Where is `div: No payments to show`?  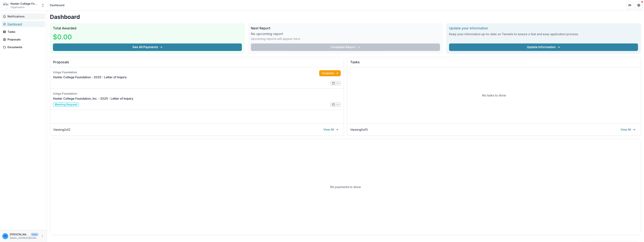
div: No payments to show is located at coordinates (346, 187).